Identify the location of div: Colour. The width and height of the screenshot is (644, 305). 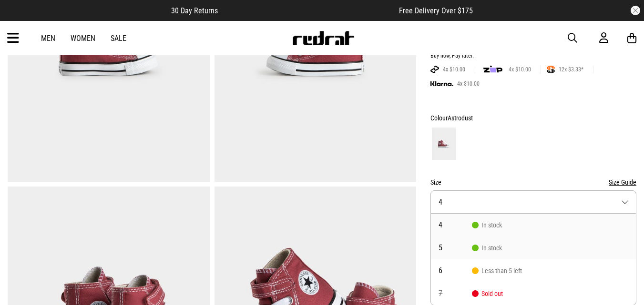
(534, 118).